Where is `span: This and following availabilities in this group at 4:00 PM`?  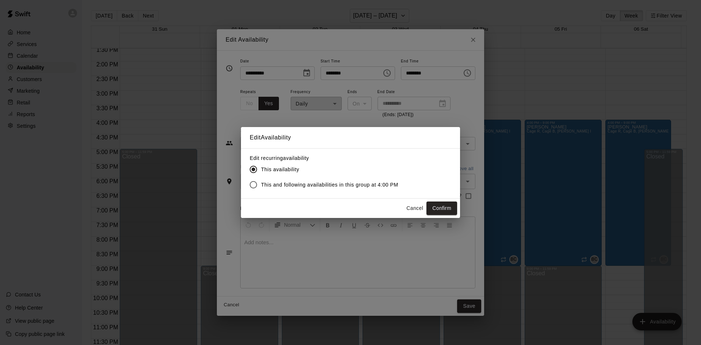 span: This and following availabilities in this group at 4:00 PM is located at coordinates (330, 185).